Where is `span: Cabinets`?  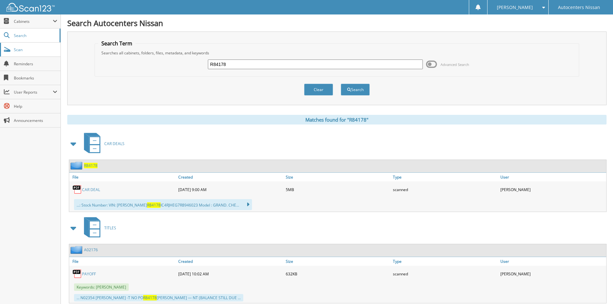 span: Cabinets is located at coordinates (33, 21).